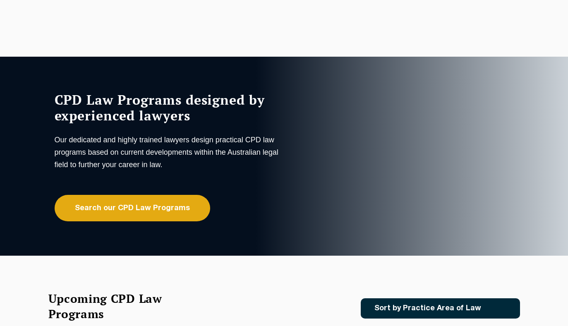 This screenshot has height=326, width=568. Describe the element at coordinates (115, 306) in the screenshot. I see `h2: Upcoming CPD Law Programs` at that location.